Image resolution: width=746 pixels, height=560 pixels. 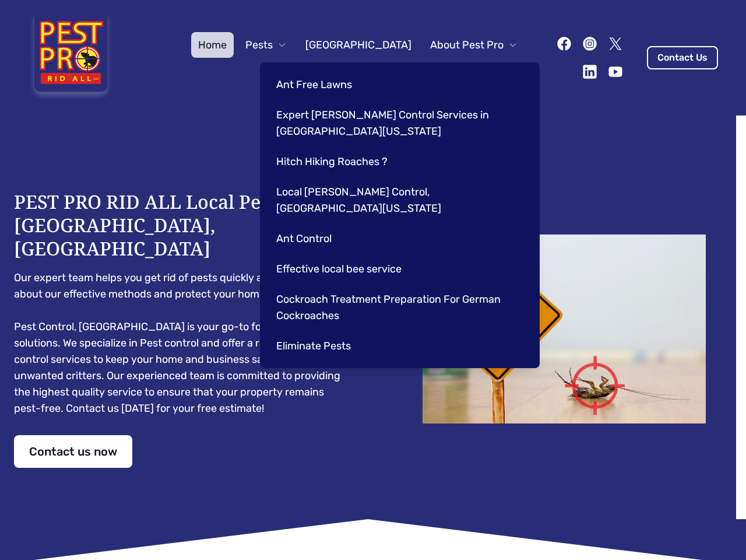 I want to click on a: Ant Free Lawns, so click(x=397, y=85).